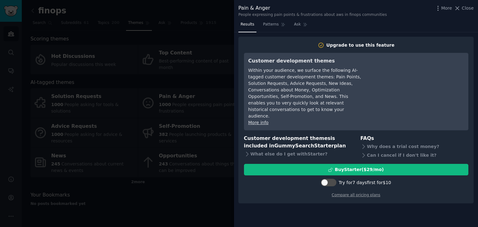 This screenshot has width=478, height=227. I want to click on h3: Customer development themes is included in plan, so click(298, 142).